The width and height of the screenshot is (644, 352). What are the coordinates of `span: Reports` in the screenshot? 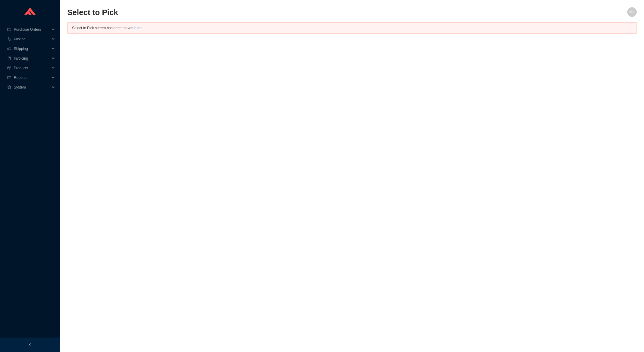 It's located at (32, 77).